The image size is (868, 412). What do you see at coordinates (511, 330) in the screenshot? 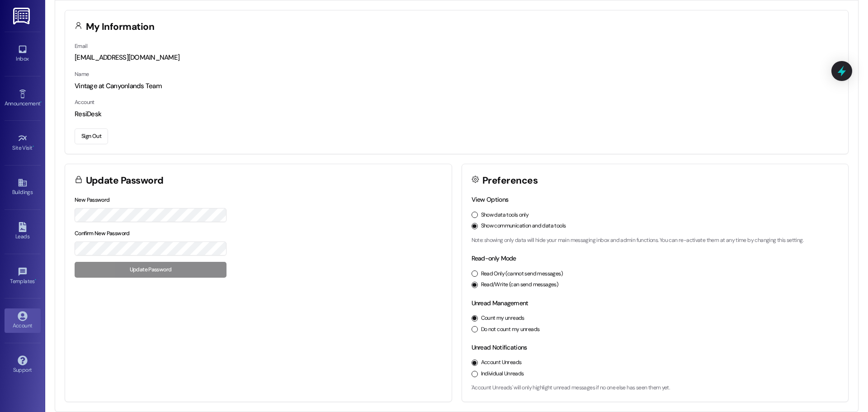
I see `label: Do not count my unreads` at bounding box center [511, 330].